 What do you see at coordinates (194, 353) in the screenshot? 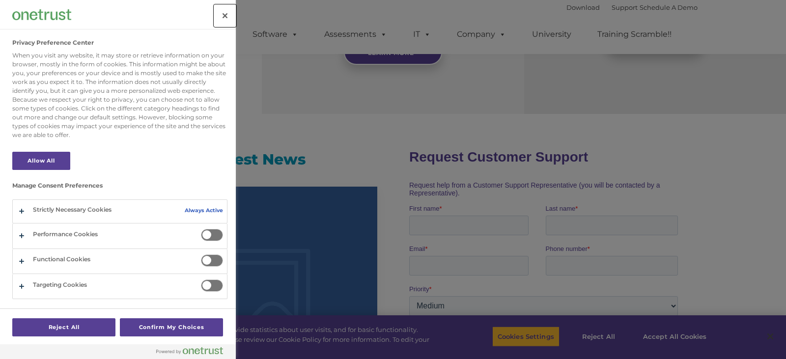
I see `a: Powered by OneTrust Opens in a new Tab` at bounding box center [194, 353].